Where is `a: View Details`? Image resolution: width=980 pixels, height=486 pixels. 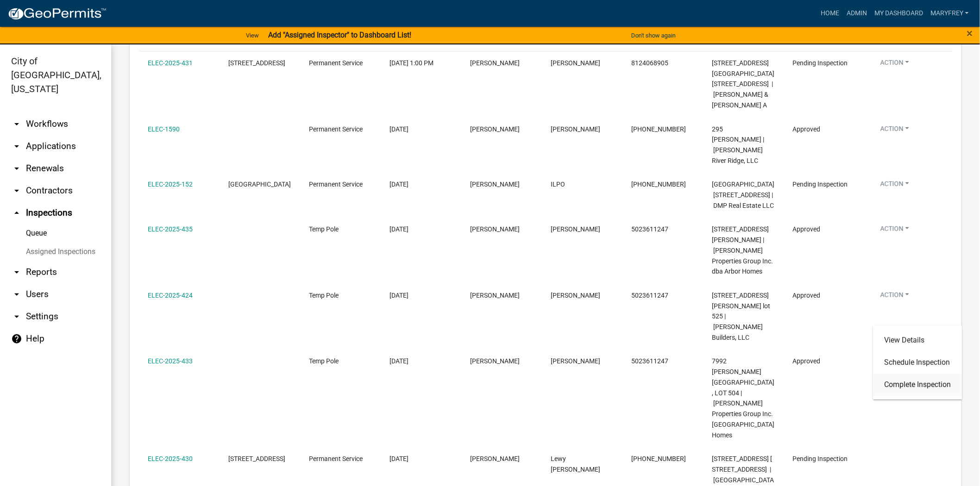
a: View Details is located at coordinates (918, 341).